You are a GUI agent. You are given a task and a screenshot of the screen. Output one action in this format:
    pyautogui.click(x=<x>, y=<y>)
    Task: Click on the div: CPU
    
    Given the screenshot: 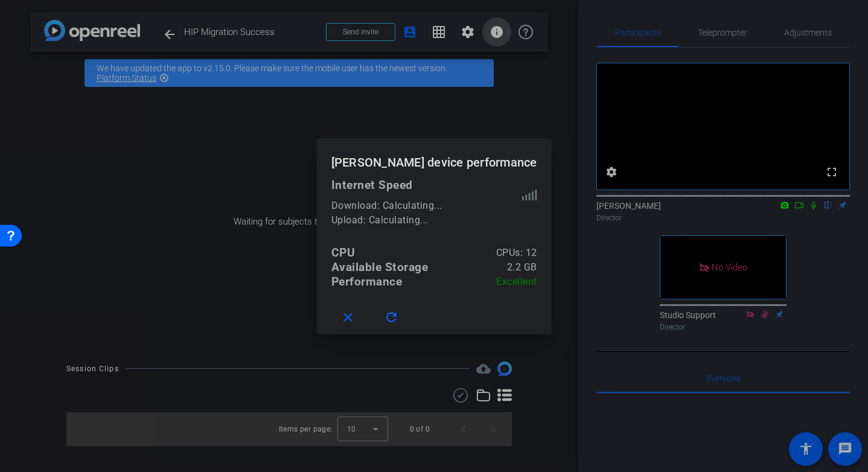 What is the action you would take?
    pyautogui.click(x=344, y=253)
    